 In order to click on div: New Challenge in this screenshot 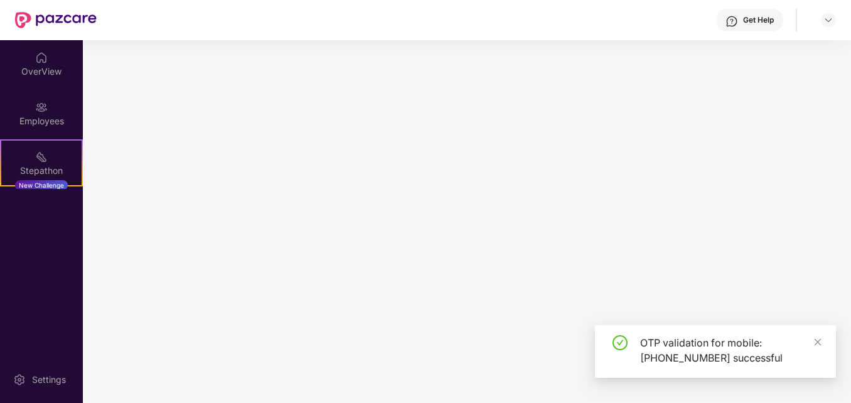, I will do `click(41, 185)`.